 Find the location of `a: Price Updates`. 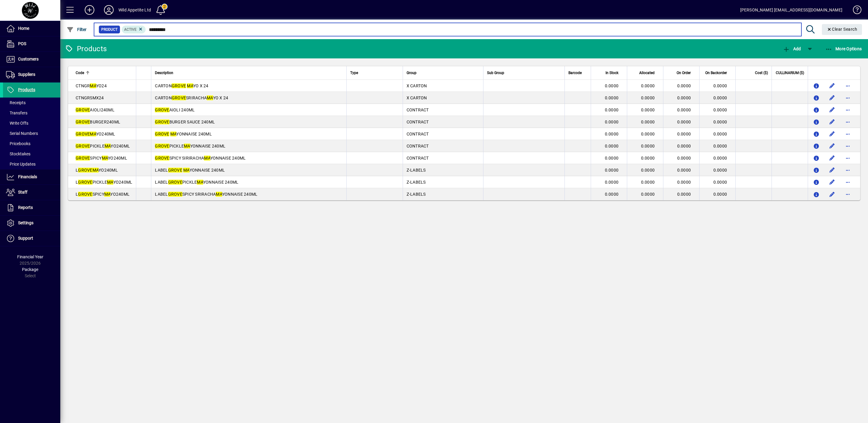

a: Price Updates is located at coordinates (32, 164).